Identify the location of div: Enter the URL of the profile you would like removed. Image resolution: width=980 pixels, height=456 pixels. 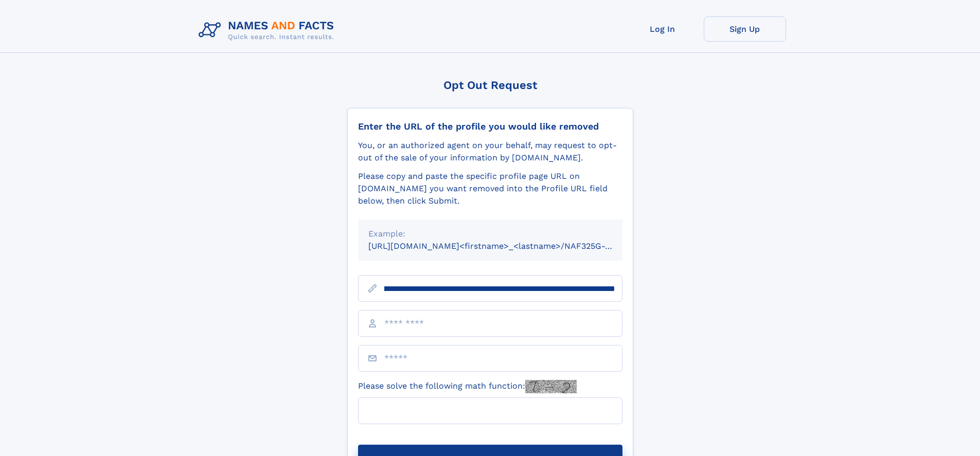
(490, 127).